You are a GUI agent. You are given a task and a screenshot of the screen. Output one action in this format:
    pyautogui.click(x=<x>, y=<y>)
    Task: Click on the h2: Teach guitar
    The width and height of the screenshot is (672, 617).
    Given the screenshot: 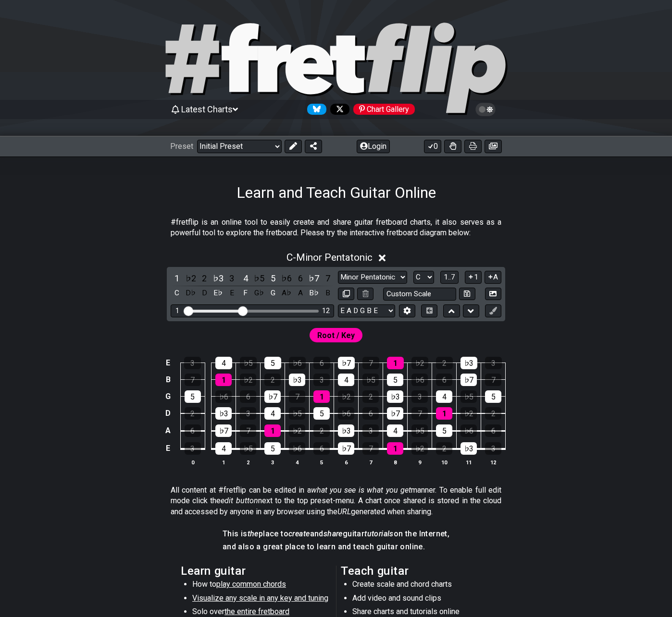 What is the action you would take?
    pyautogui.click(x=416, y=571)
    